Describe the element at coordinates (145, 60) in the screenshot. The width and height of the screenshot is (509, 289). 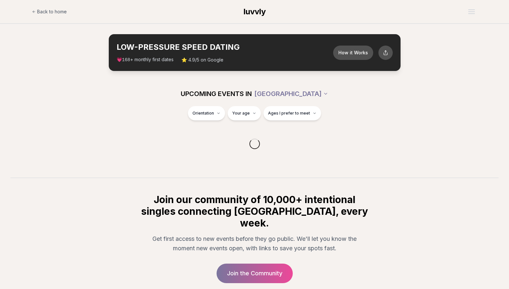
I see `span: 💗 + monthly first dates` at that location.